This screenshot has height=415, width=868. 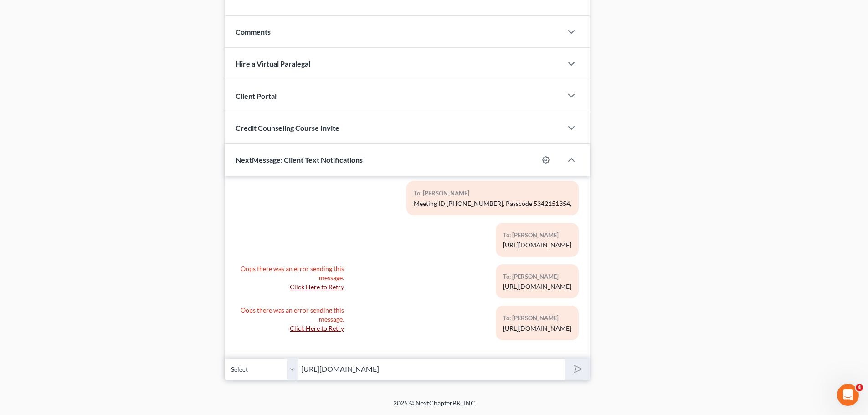 I want to click on span: Credit Counseling Course Invite, so click(x=288, y=128).